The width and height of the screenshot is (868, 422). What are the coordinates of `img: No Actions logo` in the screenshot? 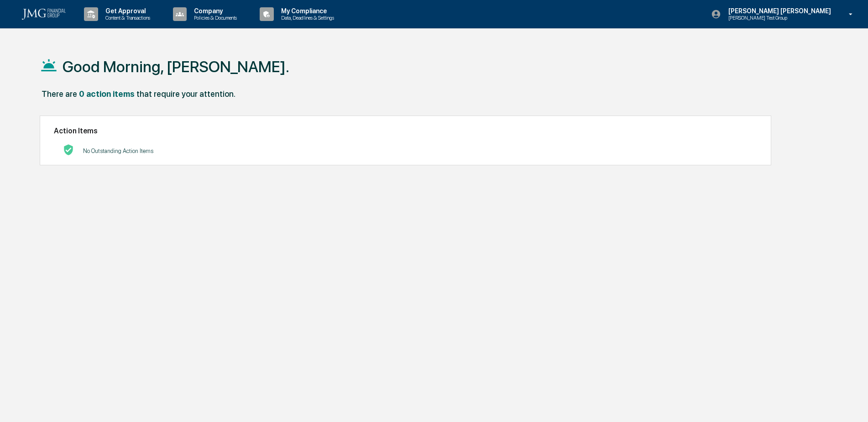 It's located at (69, 149).